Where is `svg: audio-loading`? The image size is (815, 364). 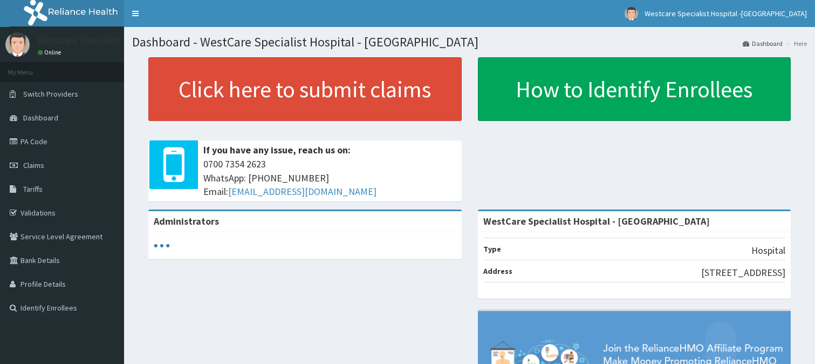 svg: audio-loading is located at coordinates (162, 245).